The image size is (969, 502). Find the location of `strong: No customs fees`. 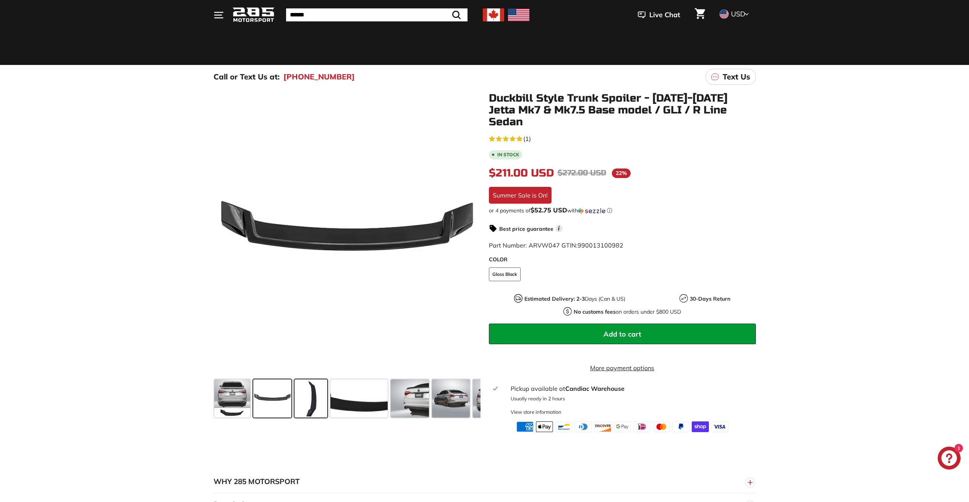

strong: No customs fees is located at coordinates (595, 312).